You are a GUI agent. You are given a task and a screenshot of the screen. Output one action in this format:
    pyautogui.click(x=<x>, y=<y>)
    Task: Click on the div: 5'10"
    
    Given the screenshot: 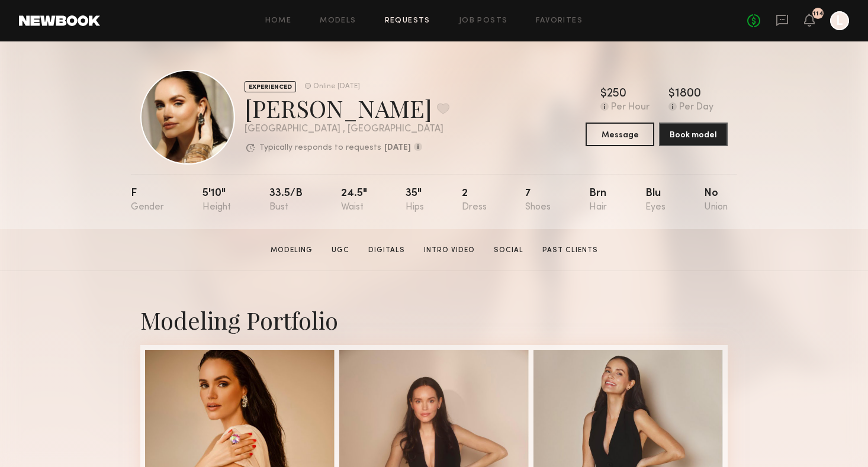 What is the action you would take?
    pyautogui.click(x=217, y=200)
    